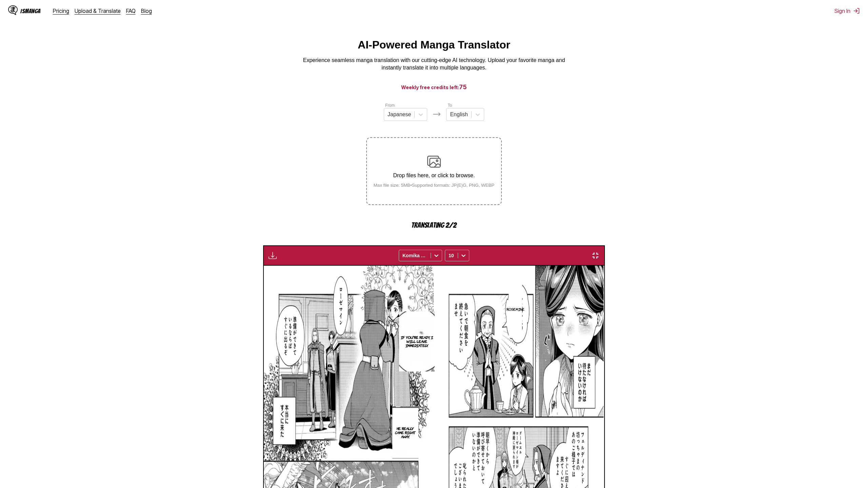 Image resolution: width=868 pixels, height=488 pixels. I want to click on span: 75, so click(462, 87).